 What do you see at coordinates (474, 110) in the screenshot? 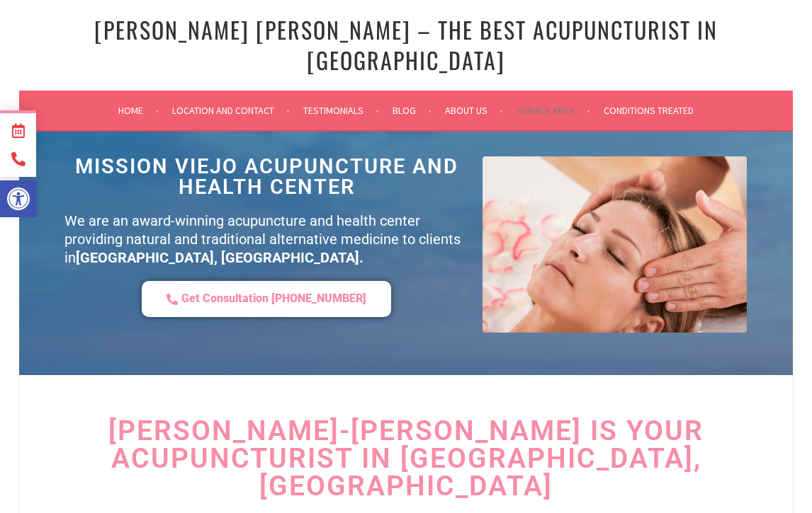
I see `a: About Us` at bounding box center [474, 110].